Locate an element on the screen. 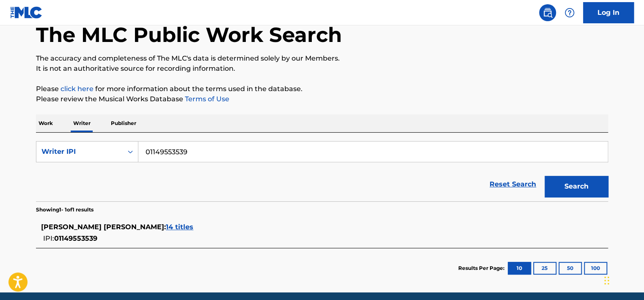  a: Terms of Use is located at coordinates (206, 99).